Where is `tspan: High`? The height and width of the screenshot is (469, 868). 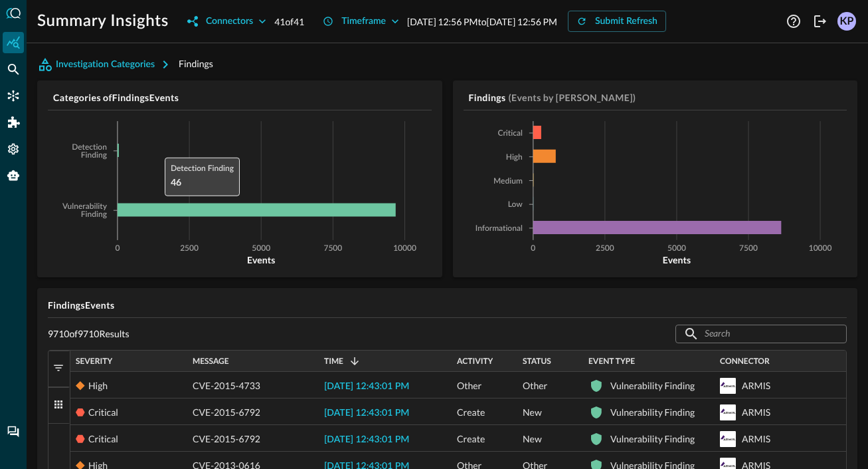
tspan: High is located at coordinates (514, 157).